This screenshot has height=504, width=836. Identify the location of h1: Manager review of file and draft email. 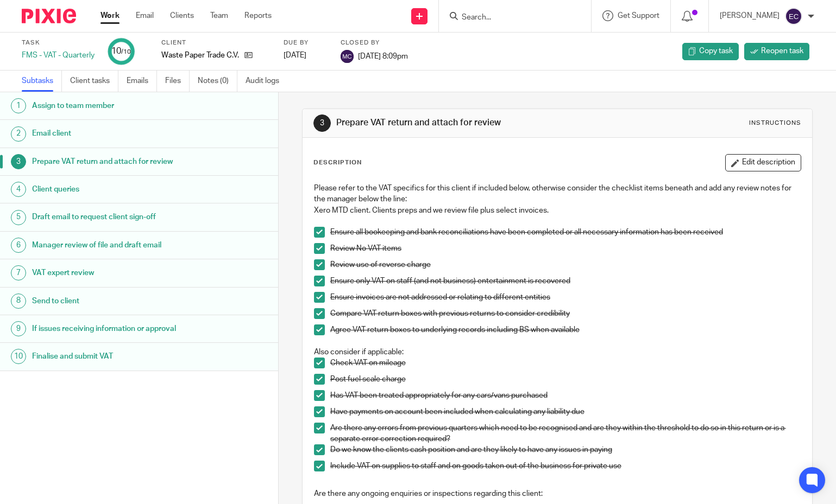
(111, 245).